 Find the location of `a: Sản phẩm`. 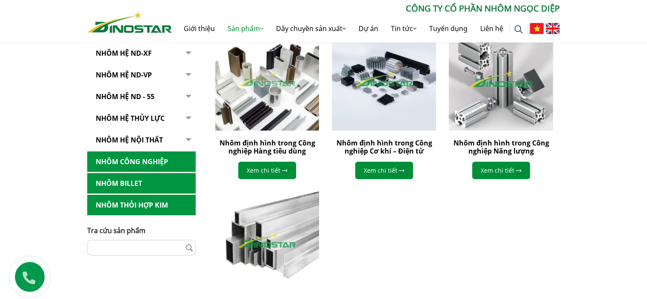

a: Sản phẩm is located at coordinates (246, 29).